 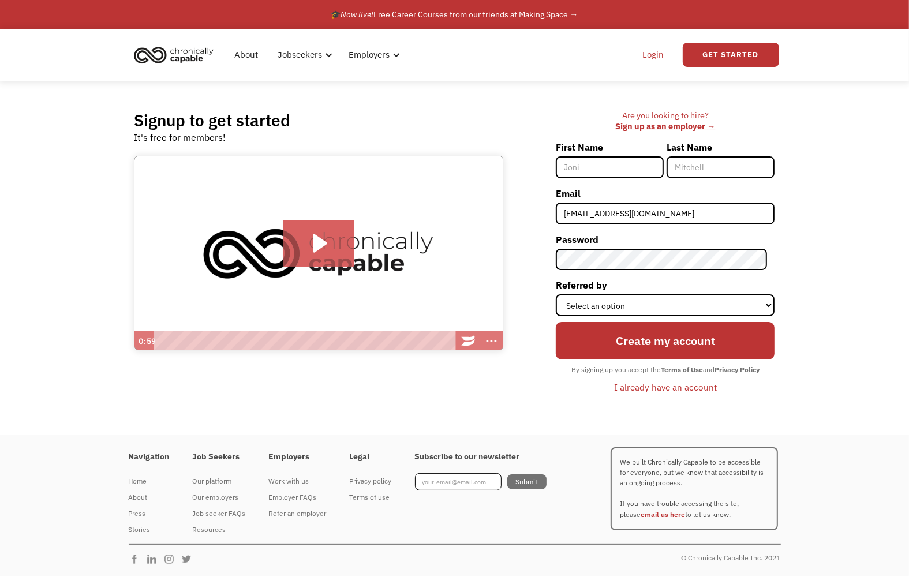 I want to click on div: Resources, so click(x=219, y=530).